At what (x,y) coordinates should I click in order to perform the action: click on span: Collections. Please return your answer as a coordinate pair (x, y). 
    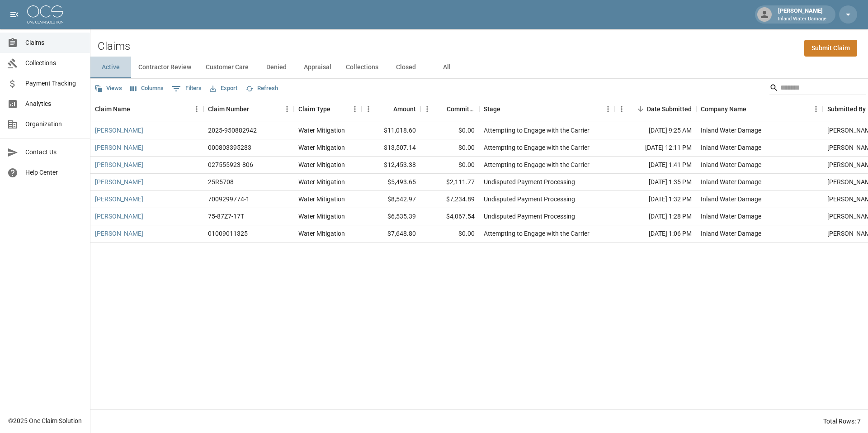
    Looking at the image, I should click on (54, 63).